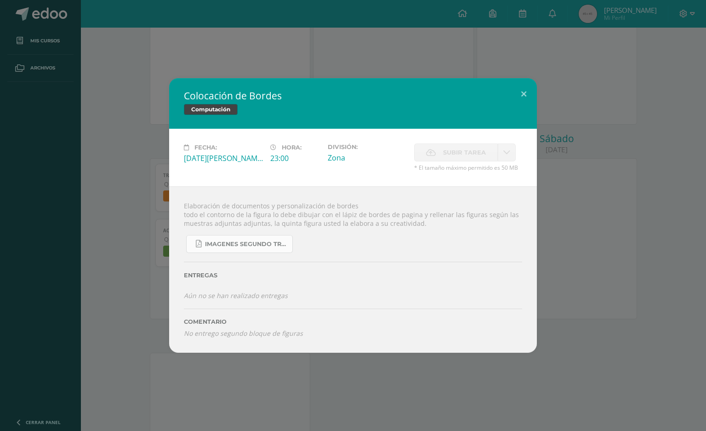 The height and width of the screenshot is (431, 706). Describe the element at coordinates (464, 152) in the screenshot. I see `span: Subir tarea` at that location.